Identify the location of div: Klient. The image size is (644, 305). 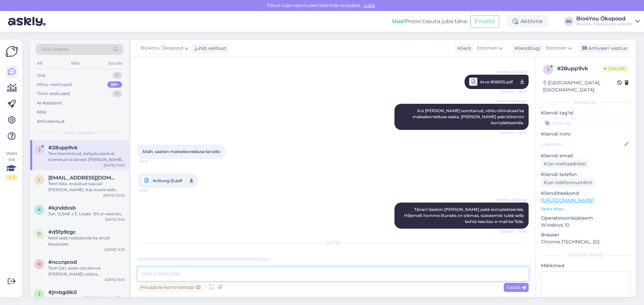
(463, 48).